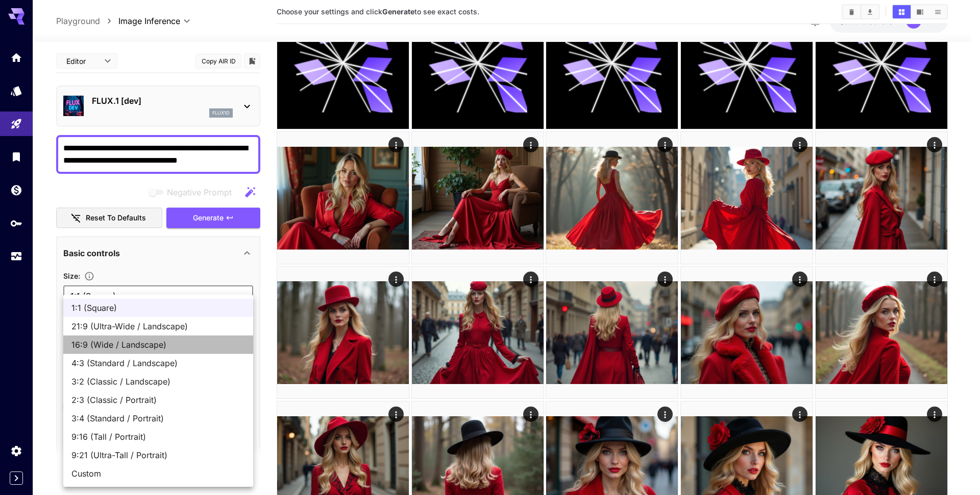 Image resolution: width=980 pixels, height=495 pixels. I want to click on span: 3:2 (Classic / Landscape), so click(158, 381).